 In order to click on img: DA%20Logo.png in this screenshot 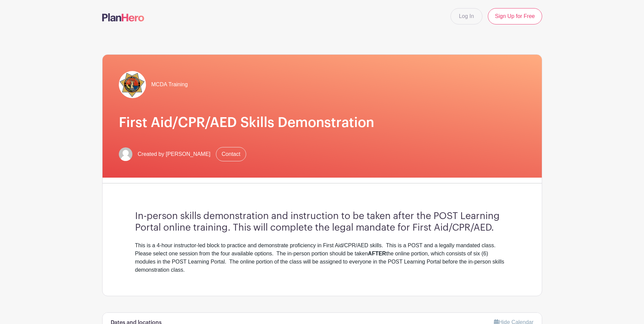, I will do `click(133, 84)`.